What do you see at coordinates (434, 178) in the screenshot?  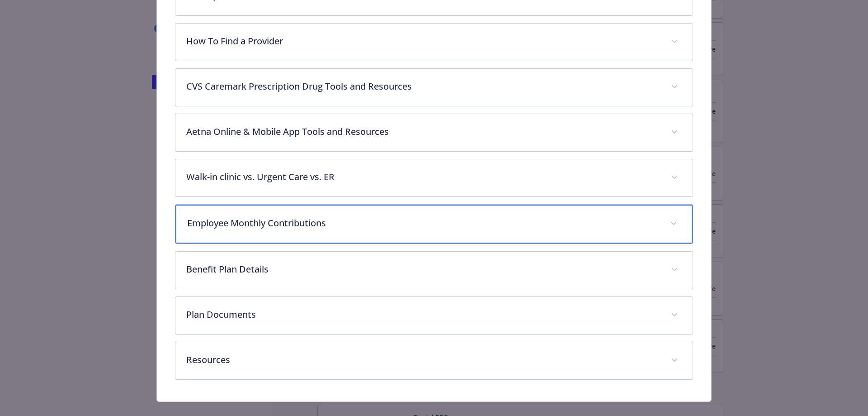 I see `div: Walk-in clinic vs. Urgent Care vs. ER` at bounding box center [434, 178].